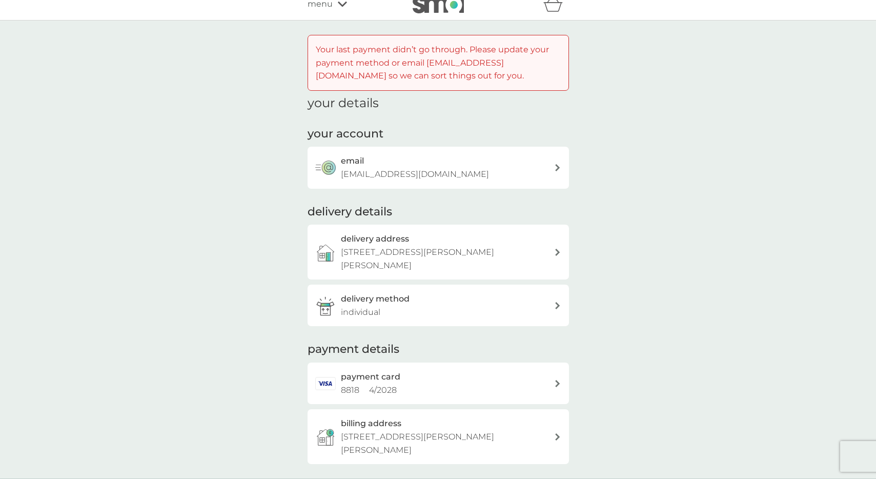 Image resolution: width=876 pixels, height=479 pixels. Describe the element at coordinates (350, 212) in the screenshot. I see `h2: delivery details` at that location.